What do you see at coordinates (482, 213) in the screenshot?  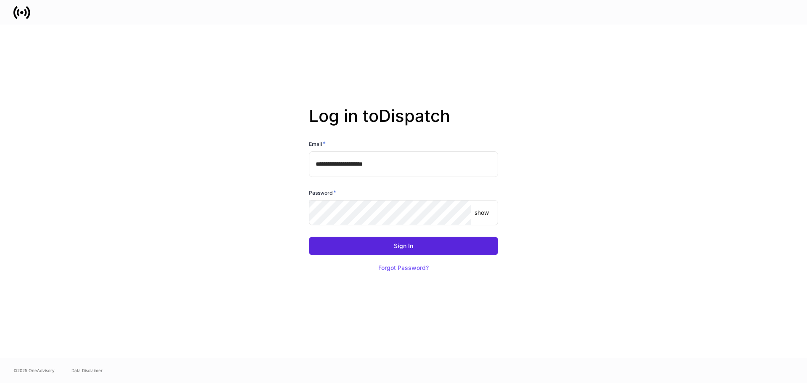 I see `p: show` at bounding box center [482, 213].